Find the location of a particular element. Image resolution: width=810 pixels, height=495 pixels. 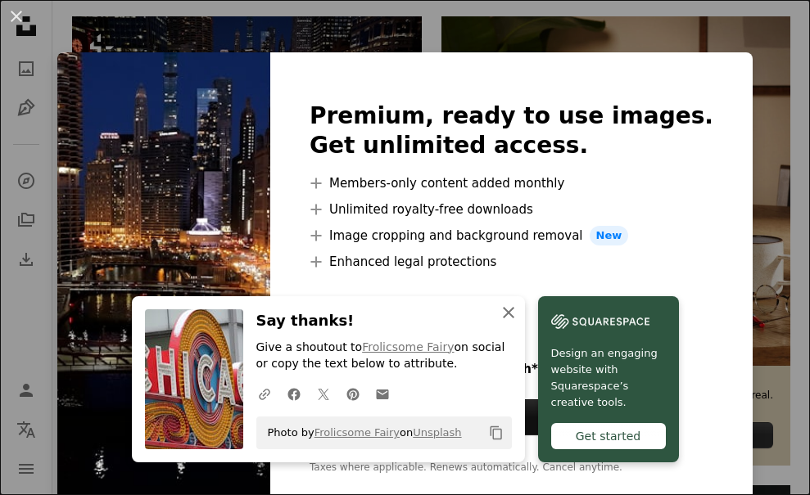

h3: Say thanks! is located at coordinates (384, 321).